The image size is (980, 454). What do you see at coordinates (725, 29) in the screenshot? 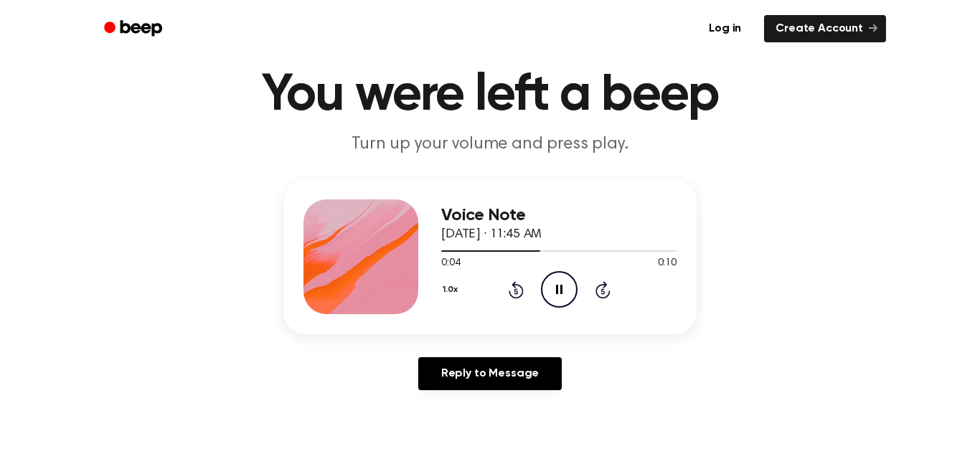
I see `a: Log in` at bounding box center [725, 29].